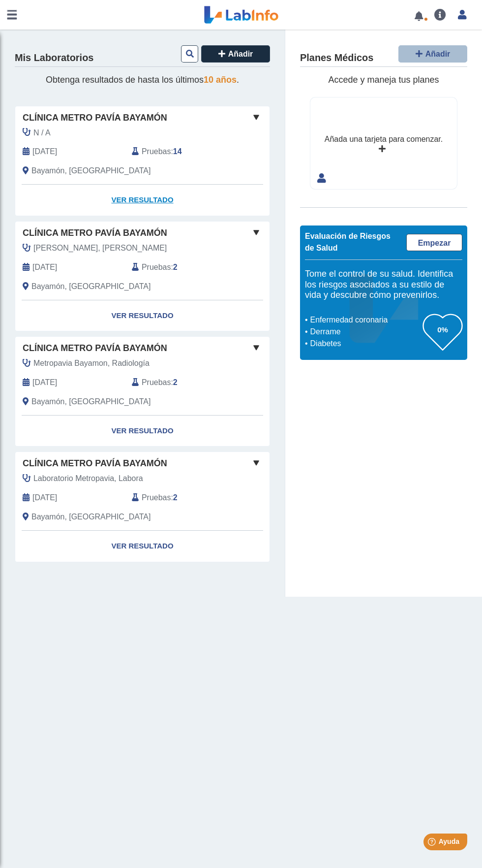 The height and width of the screenshot is (868, 482). I want to click on font: Planes Médicos, so click(336, 58).